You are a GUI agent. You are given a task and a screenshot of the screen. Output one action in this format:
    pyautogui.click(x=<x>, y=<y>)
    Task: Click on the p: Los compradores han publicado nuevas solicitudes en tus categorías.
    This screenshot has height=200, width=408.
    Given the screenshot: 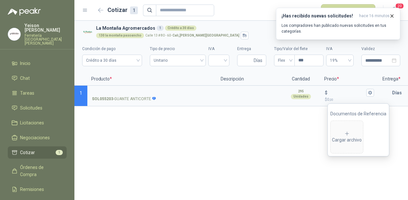 What is the action you would take?
    pyautogui.click(x=338, y=28)
    